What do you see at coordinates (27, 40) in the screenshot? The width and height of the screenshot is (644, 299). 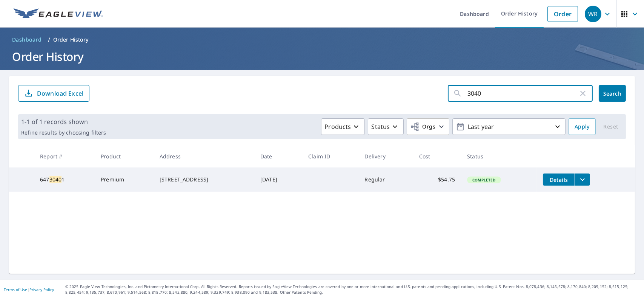 I see `a: Dashboard` at bounding box center [27, 40].